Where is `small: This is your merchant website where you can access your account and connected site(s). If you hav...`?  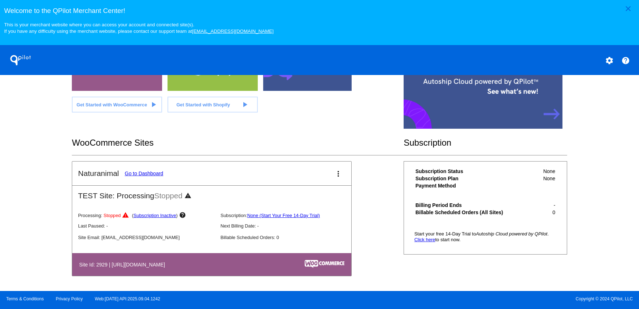
small: This is your merchant website where you can access your account and connected site(s). If you hav... is located at coordinates (139, 28).